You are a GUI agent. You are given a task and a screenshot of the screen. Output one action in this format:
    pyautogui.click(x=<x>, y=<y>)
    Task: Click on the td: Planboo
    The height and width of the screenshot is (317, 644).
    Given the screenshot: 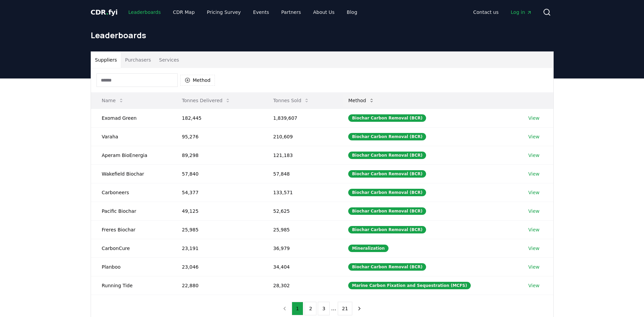 What is the action you would take?
    pyautogui.click(x=131, y=266)
    